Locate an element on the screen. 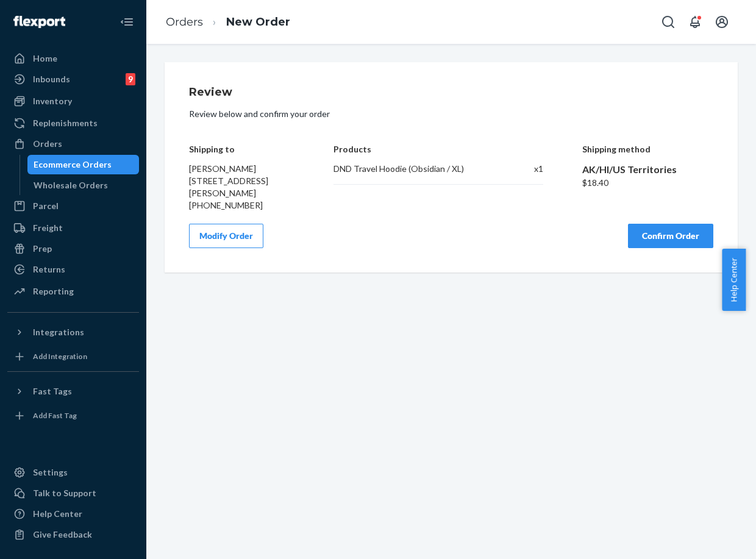 This screenshot has height=559, width=756. a: Inventory is located at coordinates (73, 101).